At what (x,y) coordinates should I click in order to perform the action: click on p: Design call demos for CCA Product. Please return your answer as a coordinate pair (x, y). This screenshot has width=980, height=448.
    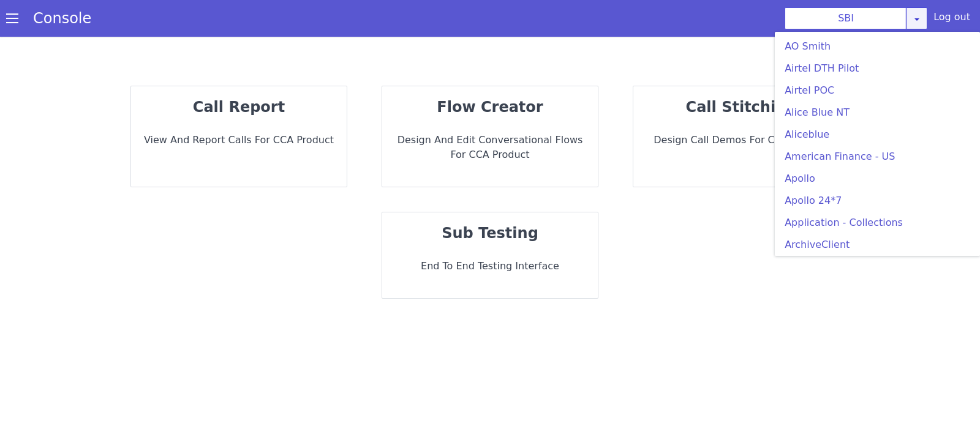
    Looking at the image, I should click on (741, 140).